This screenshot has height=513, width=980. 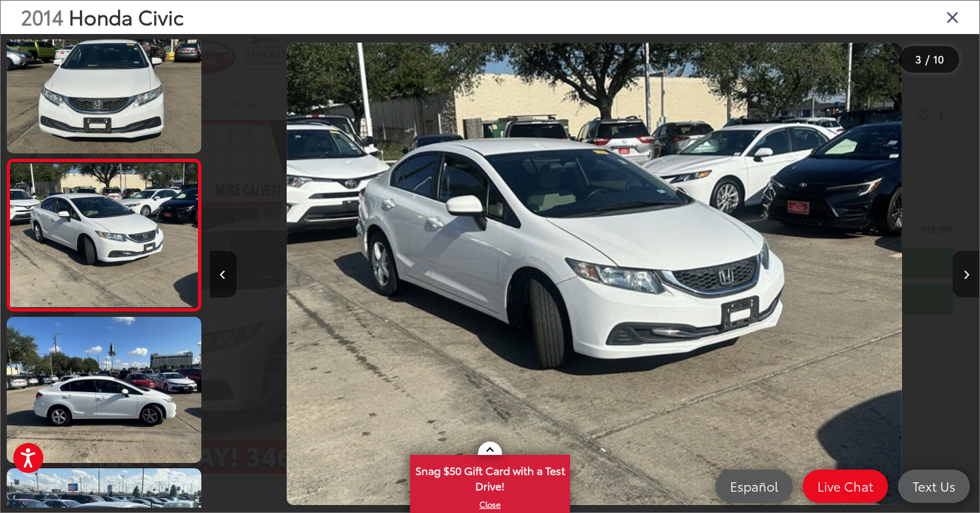 What do you see at coordinates (754, 486) in the screenshot?
I see `span: Español` at bounding box center [754, 486].